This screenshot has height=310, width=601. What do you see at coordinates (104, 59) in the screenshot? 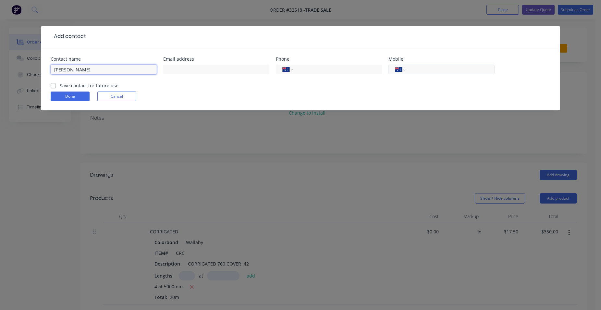
I see `div: Contact name` at bounding box center [104, 59].